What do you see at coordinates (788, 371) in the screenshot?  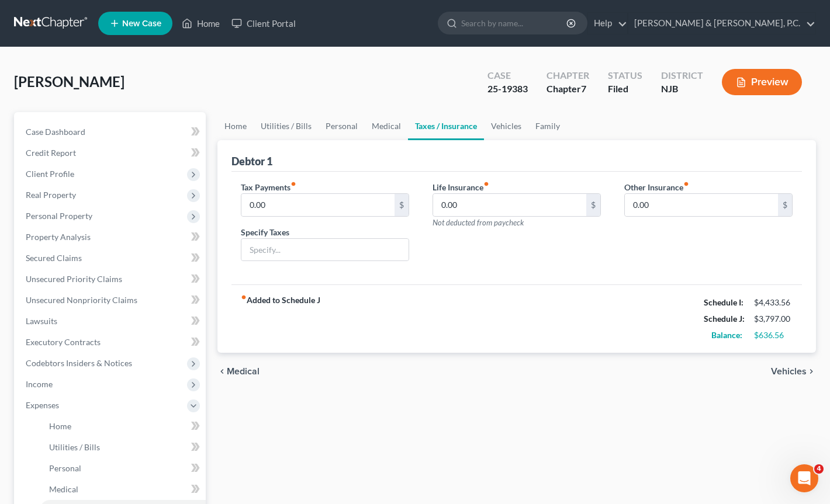 I see `span: Vehicles` at bounding box center [788, 371].